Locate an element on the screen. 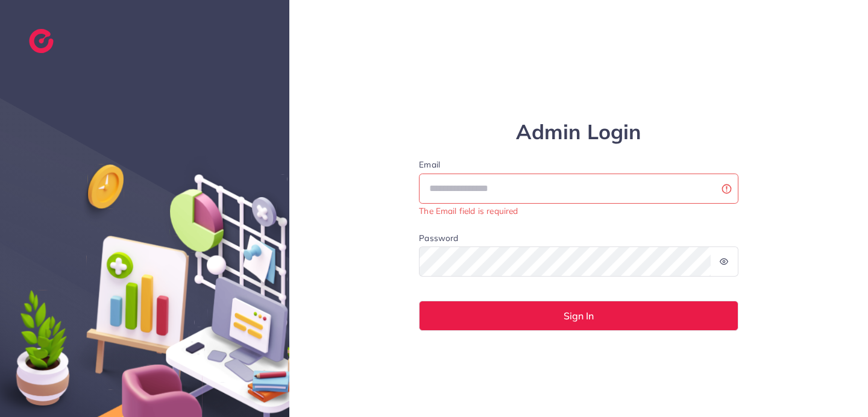 This screenshot has width=868, height=417. button: Sign In is located at coordinates (579, 316).